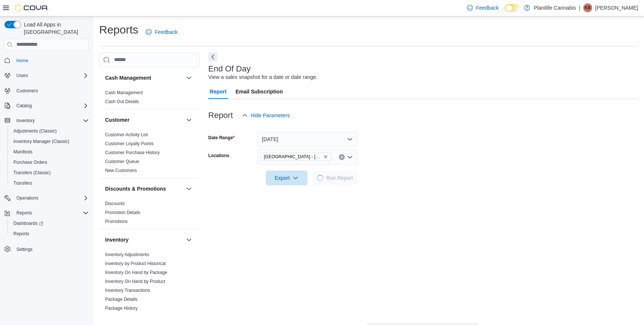  I want to click on span: Email Subscription, so click(259, 92).